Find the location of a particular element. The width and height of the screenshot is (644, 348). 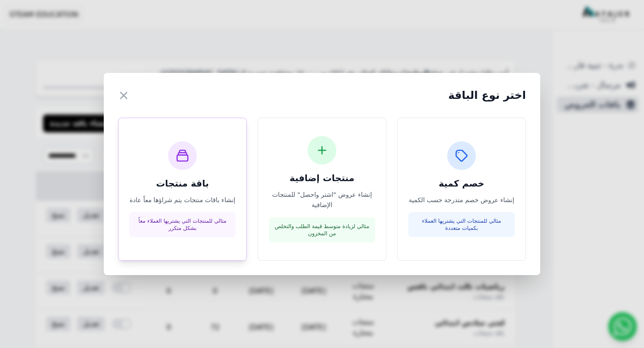

h3: باقة منتجات is located at coordinates (183, 184).